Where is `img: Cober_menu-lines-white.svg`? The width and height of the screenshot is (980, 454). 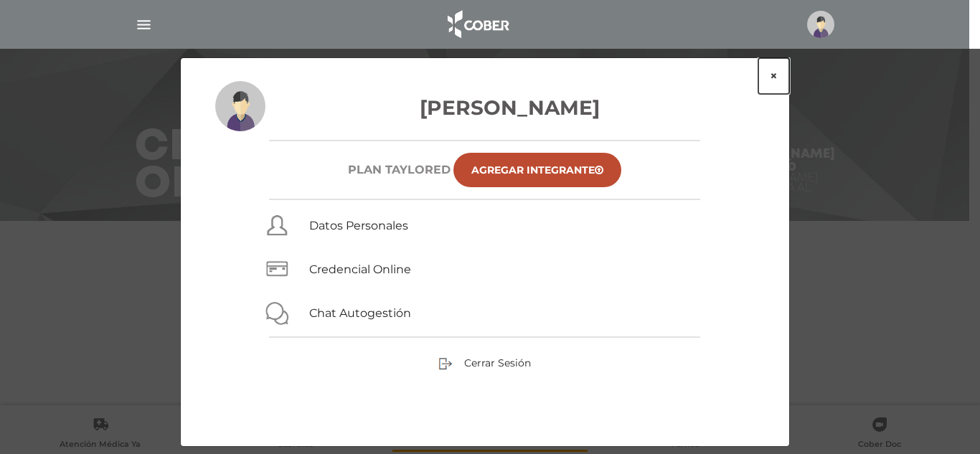
img: Cober_menu-lines-white.svg is located at coordinates (144, 24).